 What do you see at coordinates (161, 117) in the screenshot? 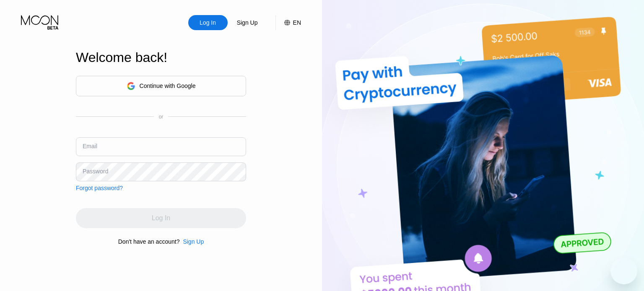
I see `div: or` at bounding box center [161, 117].